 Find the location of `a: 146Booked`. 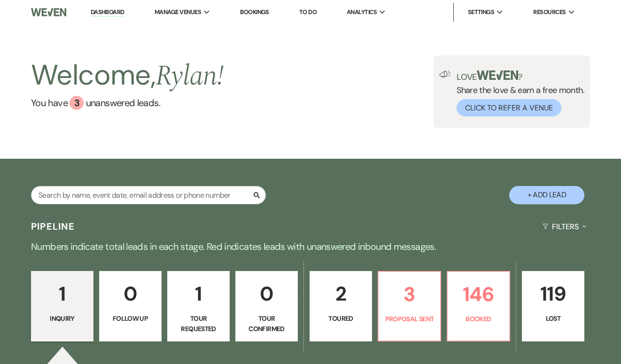

a: 146Booked is located at coordinates (478, 306).